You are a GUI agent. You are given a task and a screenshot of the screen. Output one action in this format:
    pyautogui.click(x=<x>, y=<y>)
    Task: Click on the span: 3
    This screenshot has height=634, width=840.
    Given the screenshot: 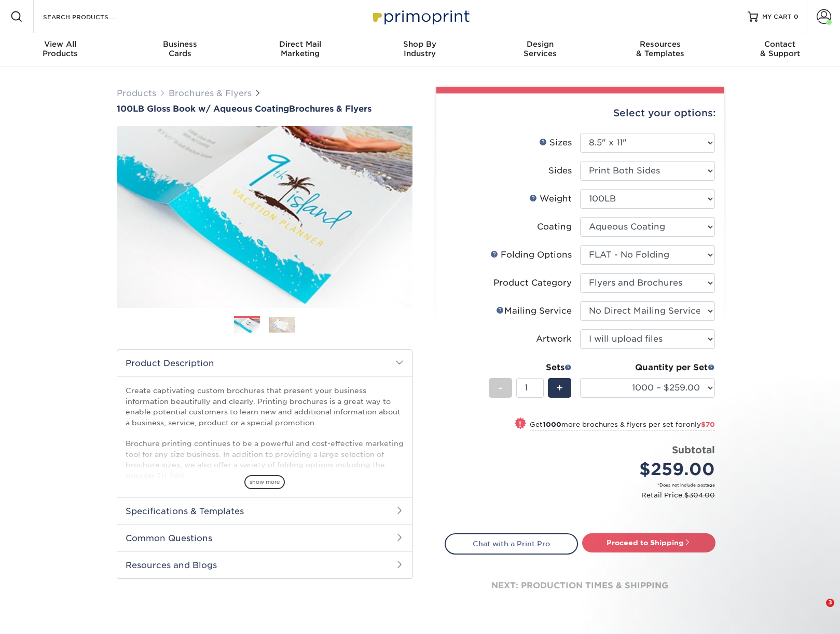 What is the action you would take?
    pyautogui.click(x=830, y=603)
    